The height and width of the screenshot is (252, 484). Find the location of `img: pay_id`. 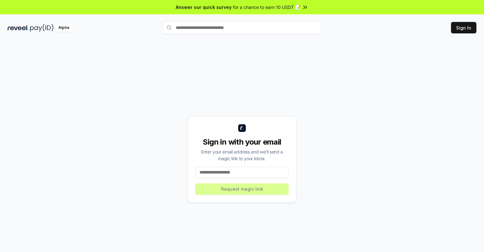

img: pay_id is located at coordinates (42, 28).